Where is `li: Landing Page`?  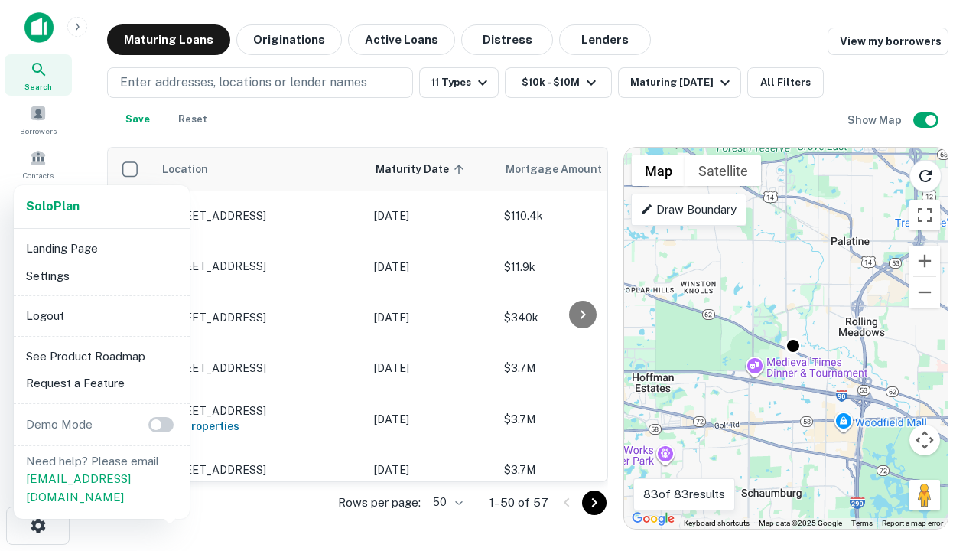
li: Landing Page is located at coordinates (102, 249).